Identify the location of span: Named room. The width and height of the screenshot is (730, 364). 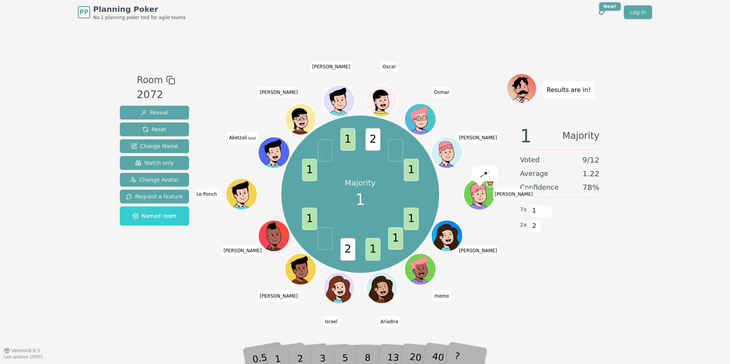
(154, 216).